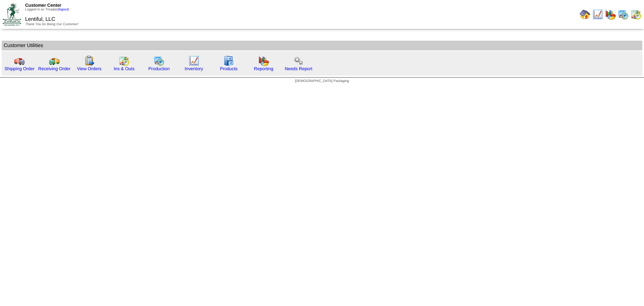  Describe the element at coordinates (228, 68) in the screenshot. I see `a: Products` at that location.